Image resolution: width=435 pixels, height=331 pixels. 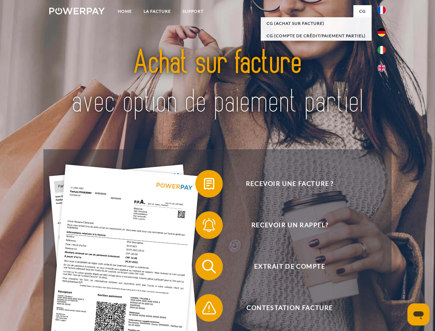 I want to click on img: logo-powerpay-white.svg, so click(x=77, y=11).